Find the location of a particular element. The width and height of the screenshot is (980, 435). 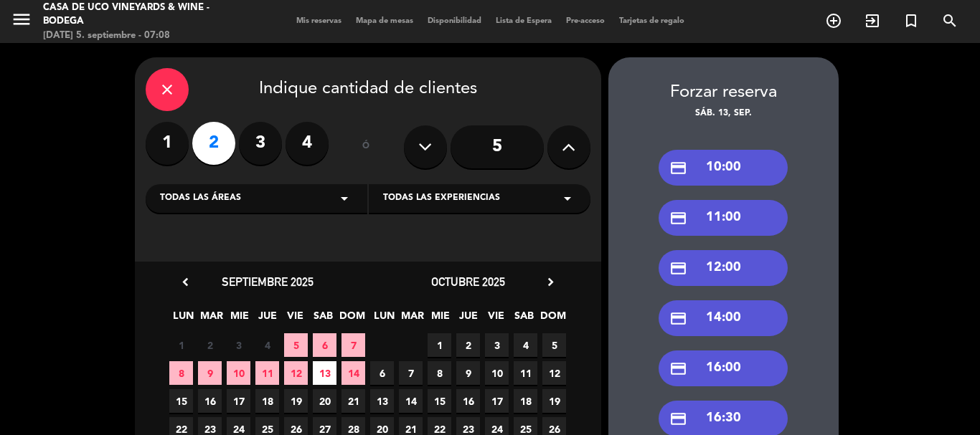

div: 14:00 is located at coordinates (723, 318).